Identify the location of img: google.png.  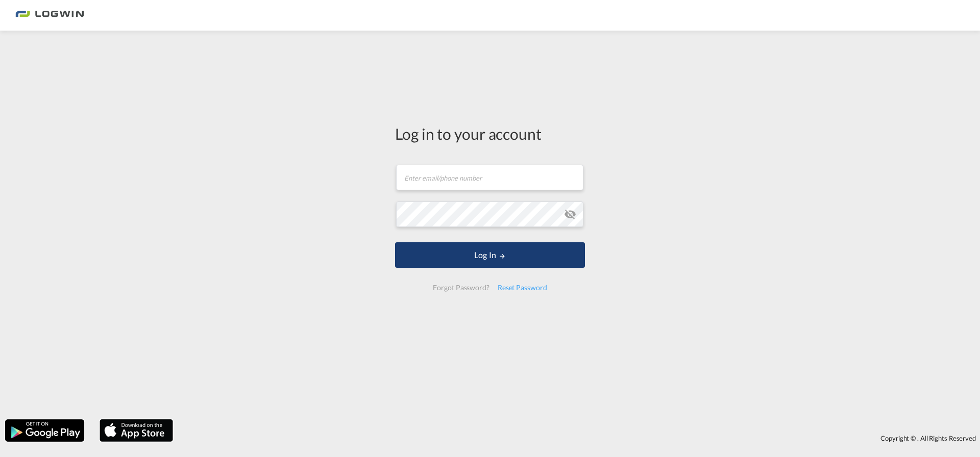
(44, 430).